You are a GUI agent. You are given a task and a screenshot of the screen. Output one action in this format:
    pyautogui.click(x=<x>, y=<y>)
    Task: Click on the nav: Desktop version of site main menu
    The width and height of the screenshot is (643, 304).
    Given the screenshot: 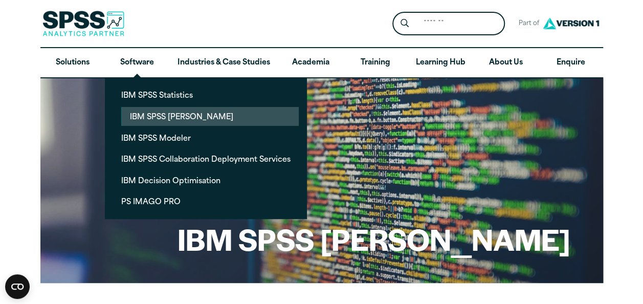 What is the action you would take?
    pyautogui.click(x=322, y=63)
    